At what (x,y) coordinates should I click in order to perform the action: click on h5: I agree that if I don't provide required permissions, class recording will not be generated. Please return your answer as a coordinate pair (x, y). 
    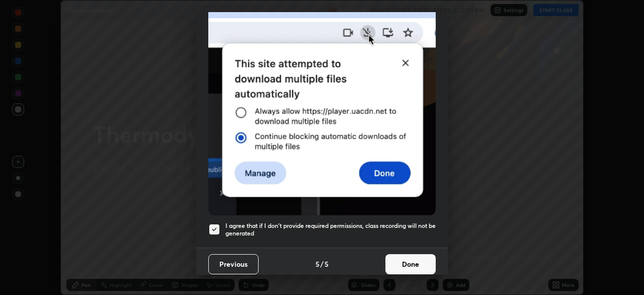
    Looking at the image, I should click on (331, 230).